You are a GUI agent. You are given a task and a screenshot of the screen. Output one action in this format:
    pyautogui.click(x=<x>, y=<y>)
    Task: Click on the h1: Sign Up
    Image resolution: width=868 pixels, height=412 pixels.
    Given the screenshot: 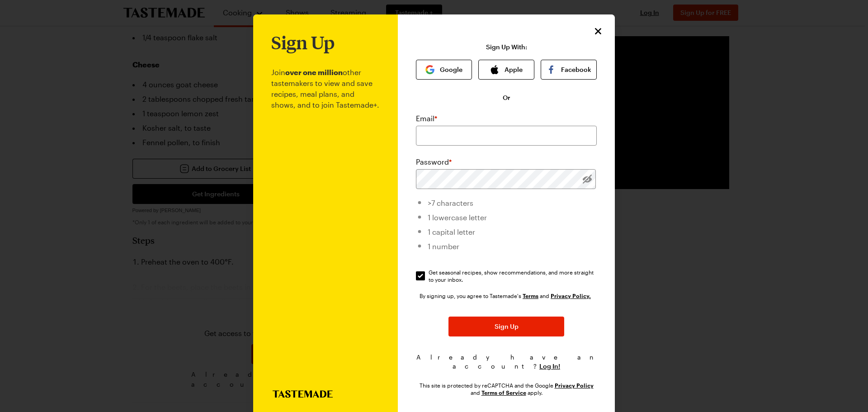 What is the action you would take?
    pyautogui.click(x=303, y=42)
    